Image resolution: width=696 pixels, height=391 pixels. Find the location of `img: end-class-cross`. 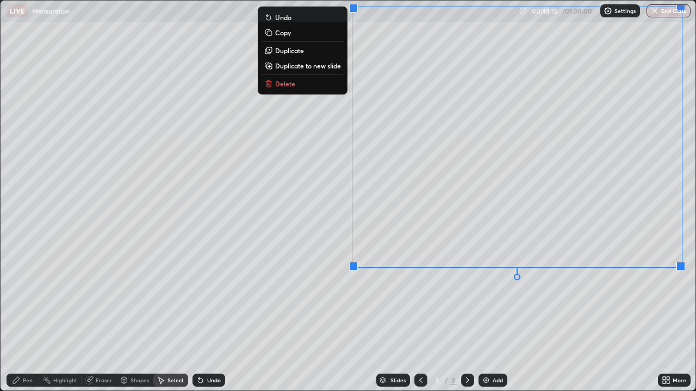

img: end-class-cross is located at coordinates (654, 11).